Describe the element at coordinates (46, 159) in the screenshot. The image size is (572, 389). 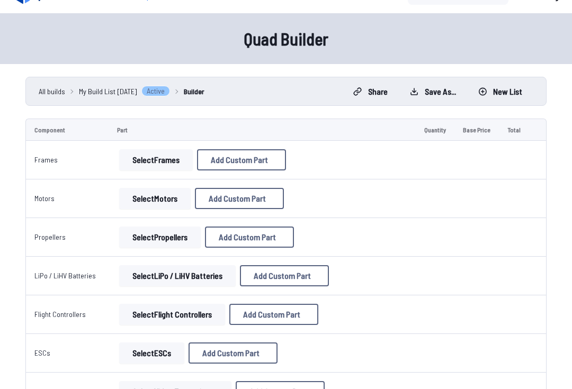
I see `a: Frames` at that location.